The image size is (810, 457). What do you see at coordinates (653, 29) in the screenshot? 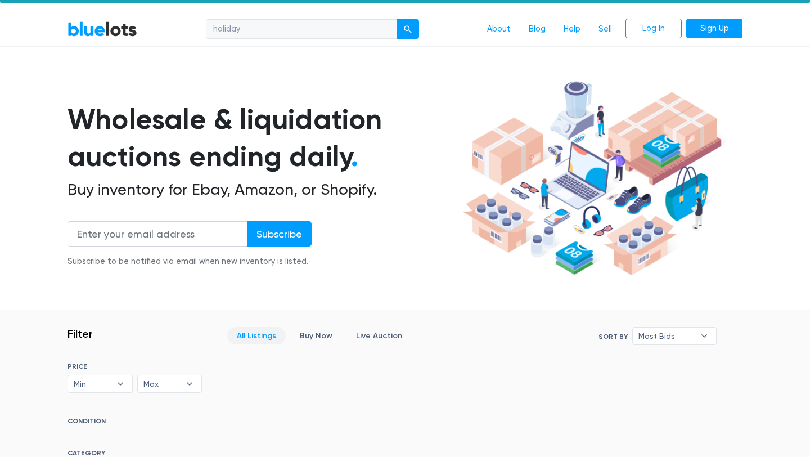
I see `a: Log In` at bounding box center [653, 29].